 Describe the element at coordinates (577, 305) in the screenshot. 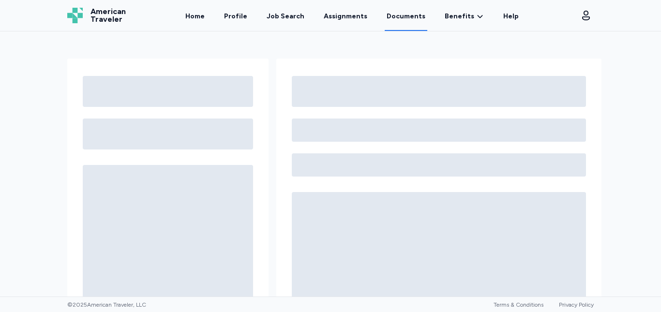

I see `a: Privacy Policy` at that location.